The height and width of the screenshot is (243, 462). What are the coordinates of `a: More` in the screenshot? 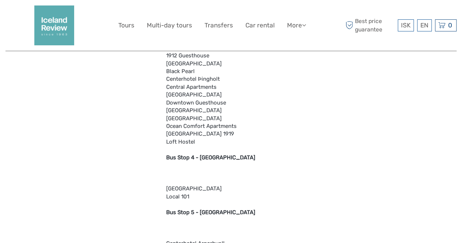 It's located at (296, 25).